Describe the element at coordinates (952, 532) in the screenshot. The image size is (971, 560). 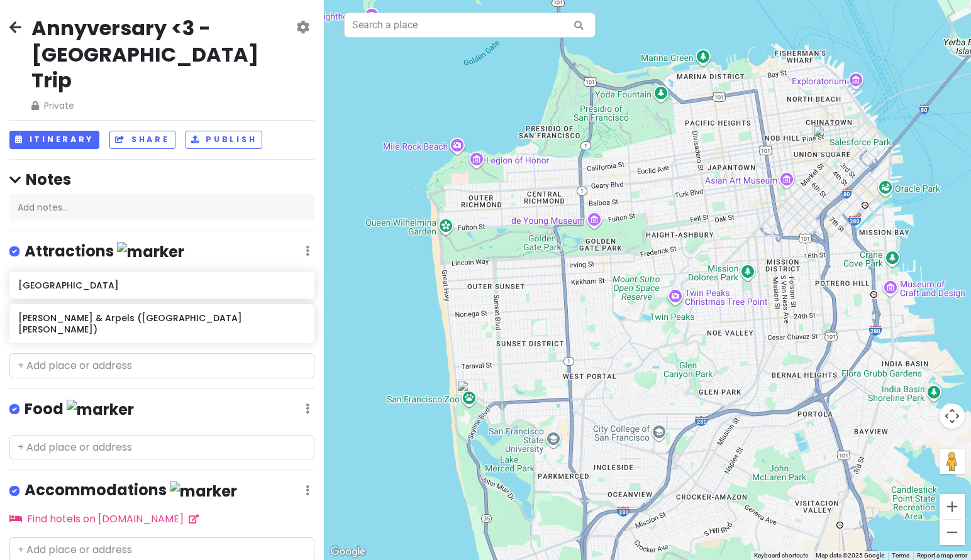
I see `button: Zoom out` at that location.